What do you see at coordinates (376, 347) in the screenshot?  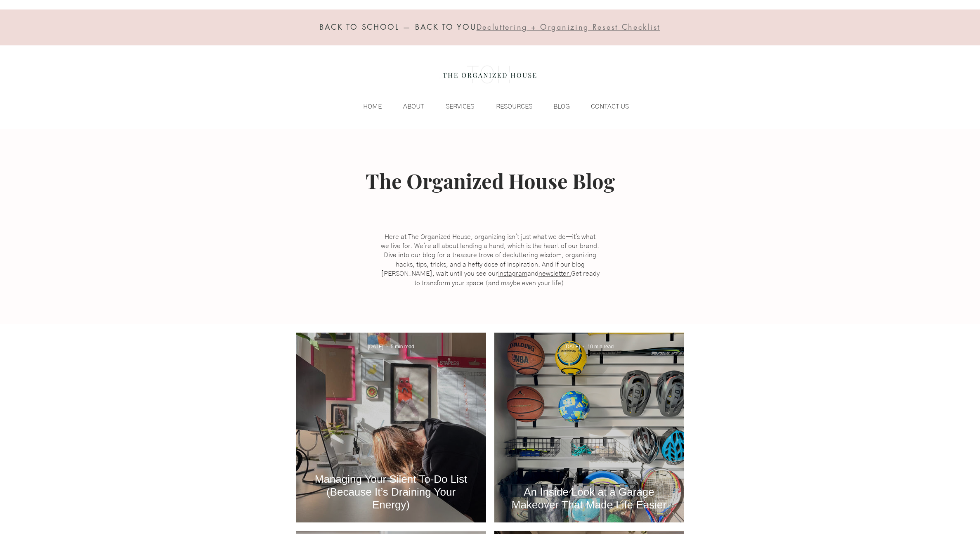 I see `span: Mar 14` at bounding box center [376, 347].